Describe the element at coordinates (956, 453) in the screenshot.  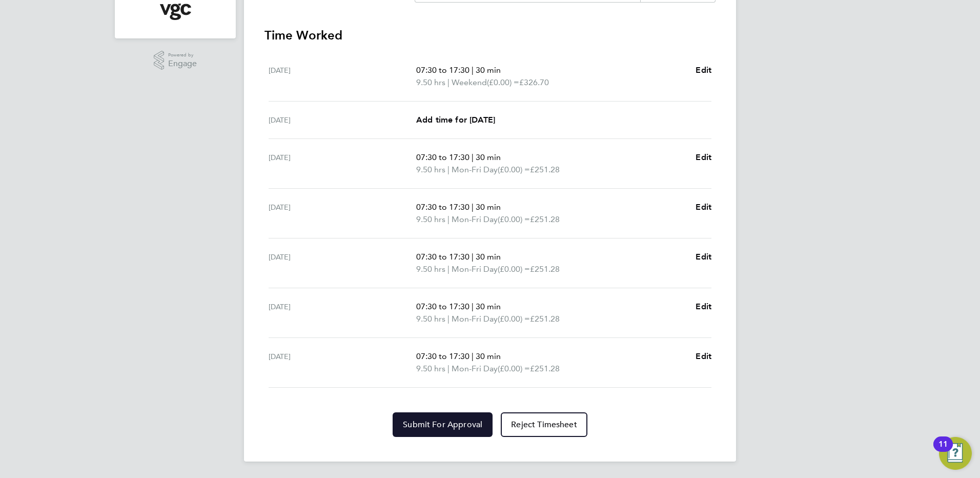
I see `button: Open Resource Center, 11 new notifications` at that location.